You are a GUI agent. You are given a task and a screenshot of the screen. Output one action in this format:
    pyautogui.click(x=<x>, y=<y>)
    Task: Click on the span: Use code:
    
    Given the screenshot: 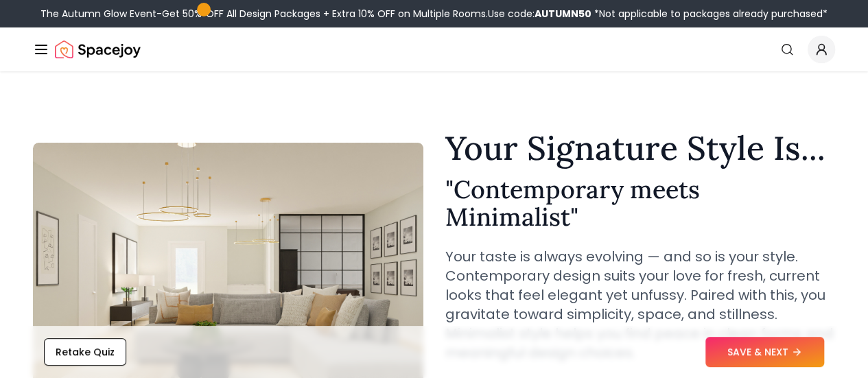 What is the action you would take?
    pyautogui.click(x=540, y=14)
    